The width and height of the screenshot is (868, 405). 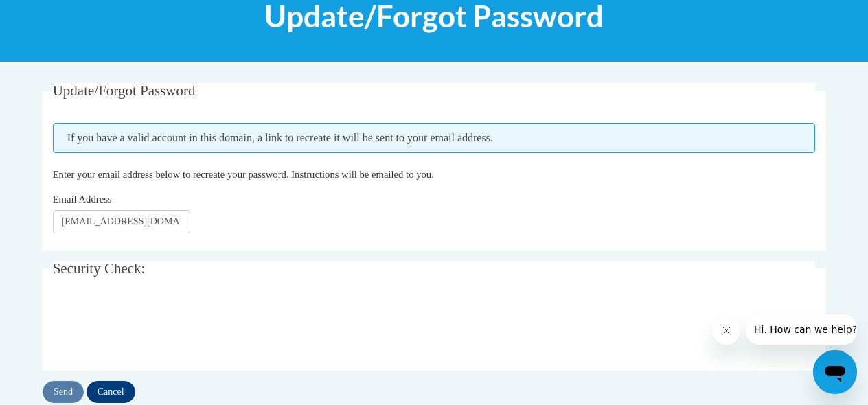 What do you see at coordinates (99, 268) in the screenshot?
I see `span: Security Check:` at bounding box center [99, 268].